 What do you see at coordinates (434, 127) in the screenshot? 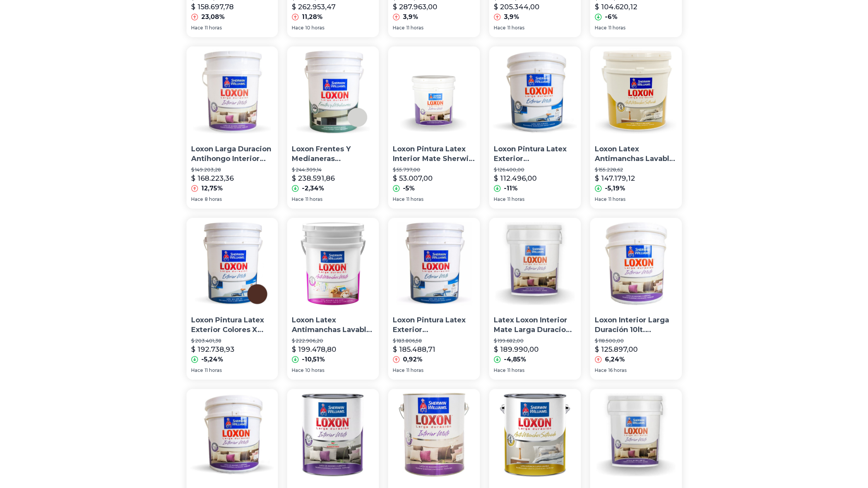
I see `a: Loxon Pintura Latex Interior Mate Sherwin X4lts Liberato.Loxon Pintura Latex Interior Mate Sherwi...` at bounding box center [434, 127].